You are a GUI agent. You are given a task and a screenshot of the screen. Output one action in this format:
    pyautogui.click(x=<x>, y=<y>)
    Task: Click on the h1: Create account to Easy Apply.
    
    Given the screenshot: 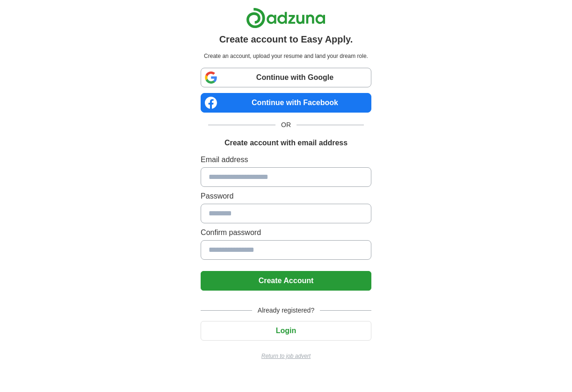 What is the action you would take?
    pyautogui.click(x=286, y=39)
    